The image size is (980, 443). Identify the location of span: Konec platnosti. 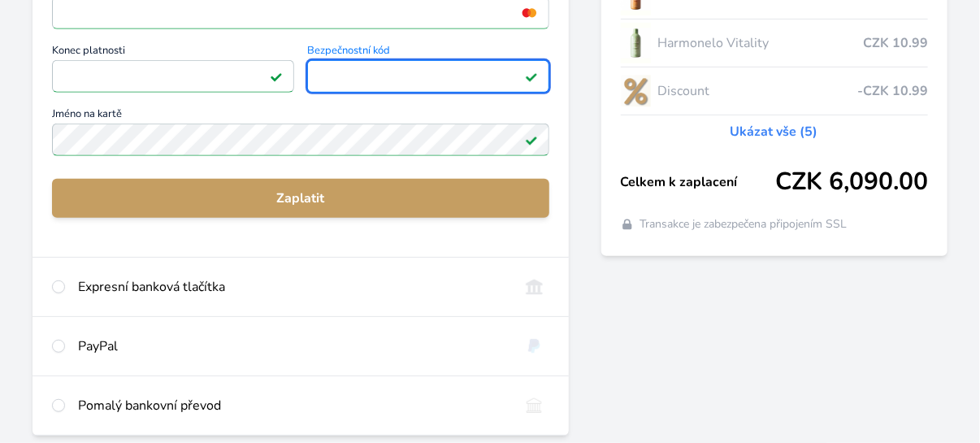
(173, 53).